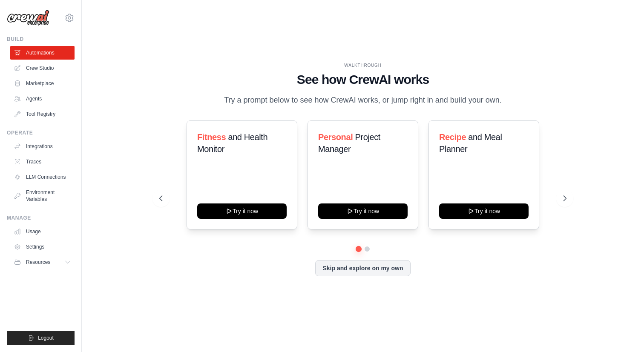 This screenshot has height=352, width=644. Describe the element at coordinates (211, 137) in the screenshot. I see `span: Fitness` at that location.